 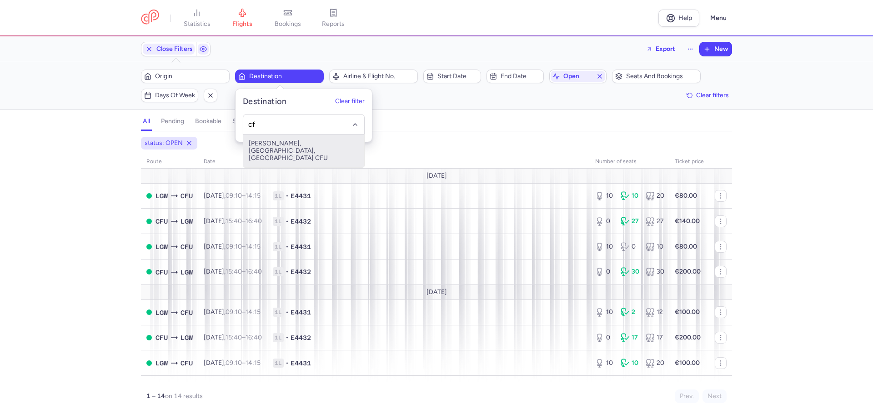 What do you see at coordinates (244, 121) in the screenshot?
I see `h4: sold out` at bounding box center [244, 121].